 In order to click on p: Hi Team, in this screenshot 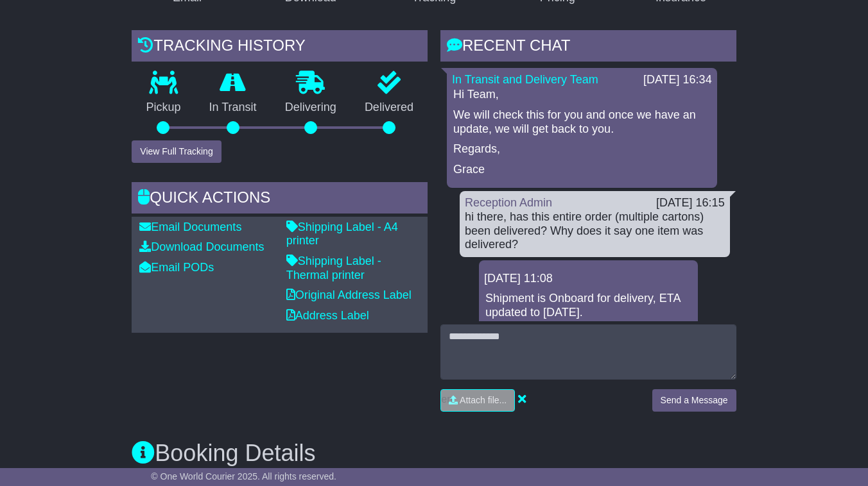, I will do `click(582, 95)`.